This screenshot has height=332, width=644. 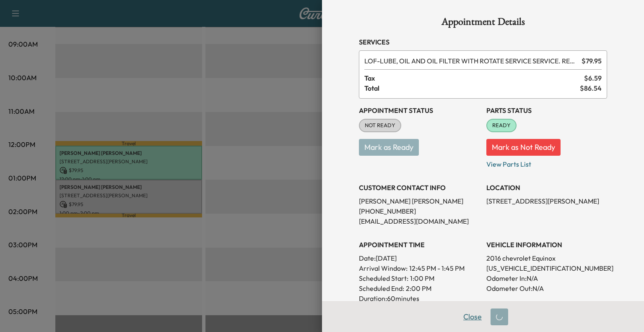 I want to click on h3: Parts Status, so click(x=547, y=111).